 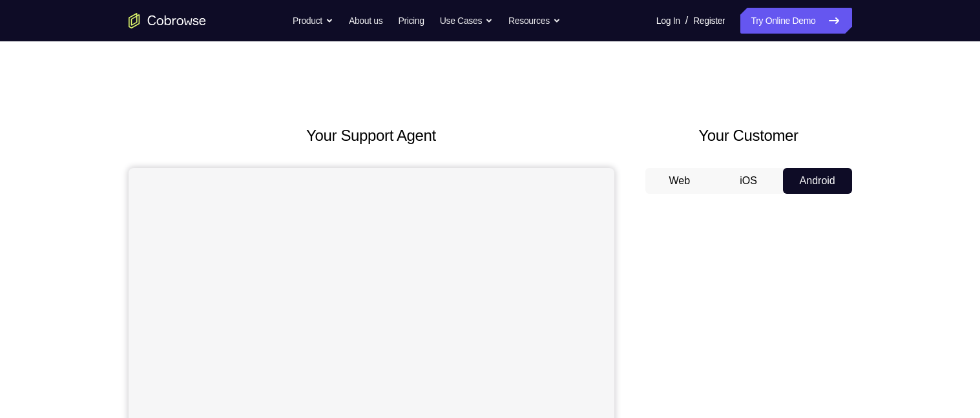 What do you see at coordinates (748, 181) in the screenshot?
I see `button: iOS` at bounding box center [748, 181].